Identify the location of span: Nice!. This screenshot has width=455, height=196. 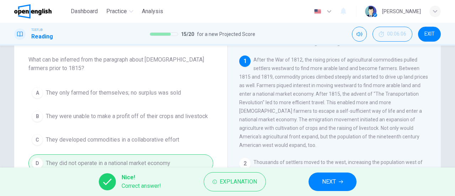
(141, 178).